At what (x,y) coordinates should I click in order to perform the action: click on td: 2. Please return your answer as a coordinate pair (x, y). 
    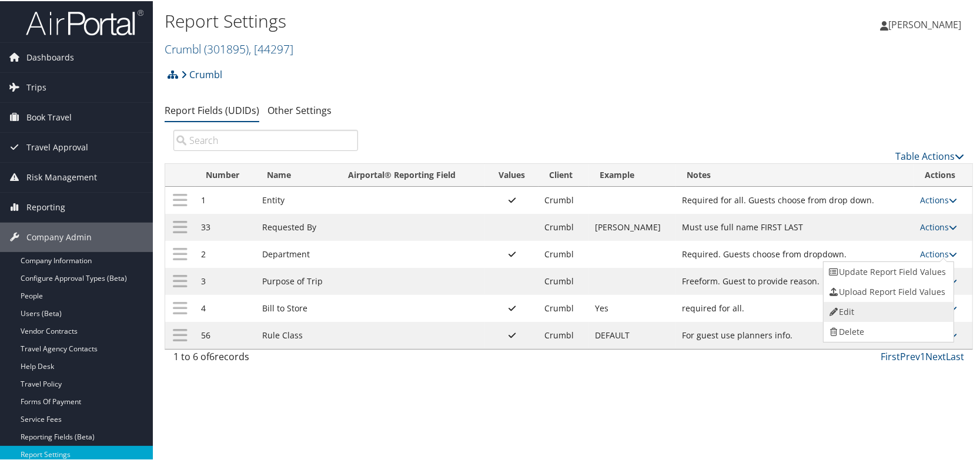
    Looking at the image, I should click on (226, 254).